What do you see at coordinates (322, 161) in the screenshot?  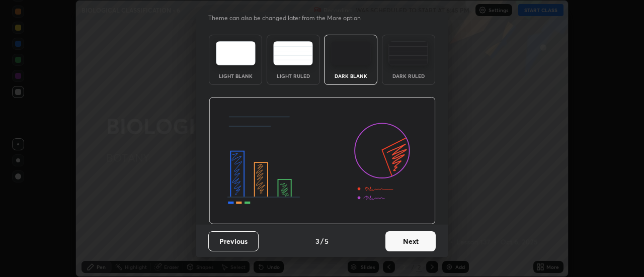 I see `img: darkThemeBanner.d06ce4a2.svg` at bounding box center [322, 161].